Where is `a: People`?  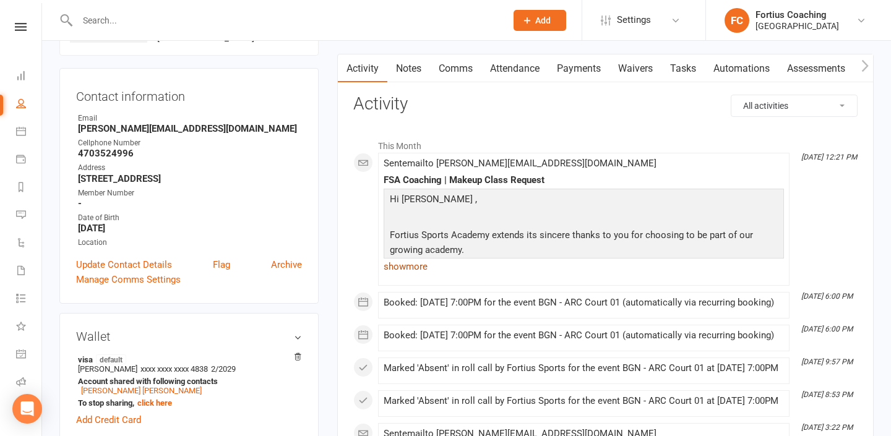
a: People is located at coordinates (28, 105).